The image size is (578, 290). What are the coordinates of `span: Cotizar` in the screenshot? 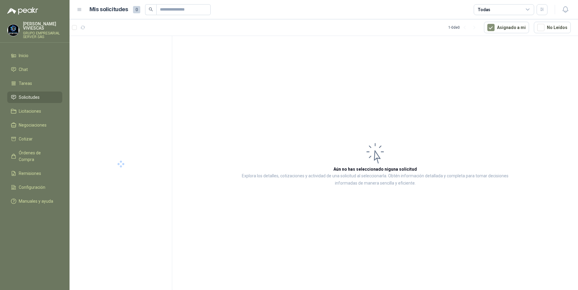 It's located at (26, 139).